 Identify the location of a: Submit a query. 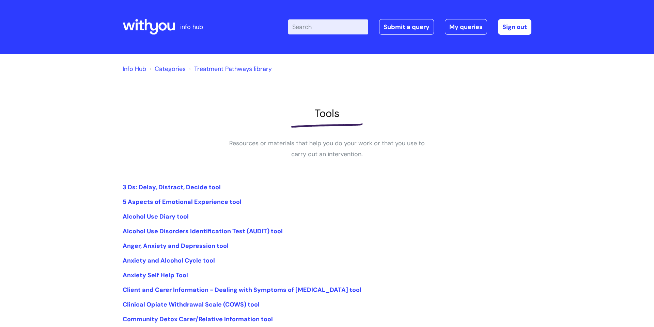
(407, 27).